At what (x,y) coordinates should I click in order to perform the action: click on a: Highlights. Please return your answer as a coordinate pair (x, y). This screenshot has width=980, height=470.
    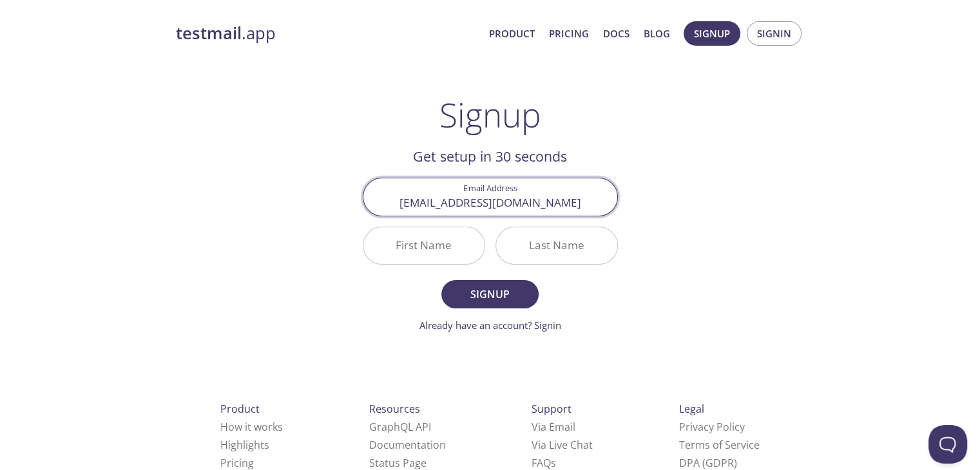
    Looking at the image, I should click on (245, 445).